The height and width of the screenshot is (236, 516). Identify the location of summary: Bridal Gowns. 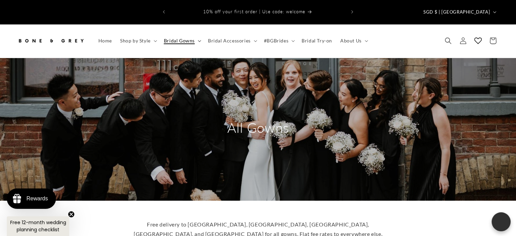
(182, 41).